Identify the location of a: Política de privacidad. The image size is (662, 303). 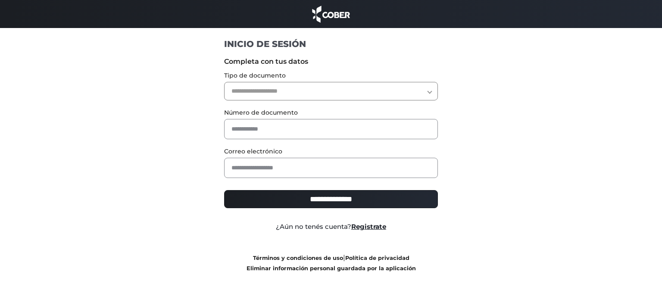
(377, 258).